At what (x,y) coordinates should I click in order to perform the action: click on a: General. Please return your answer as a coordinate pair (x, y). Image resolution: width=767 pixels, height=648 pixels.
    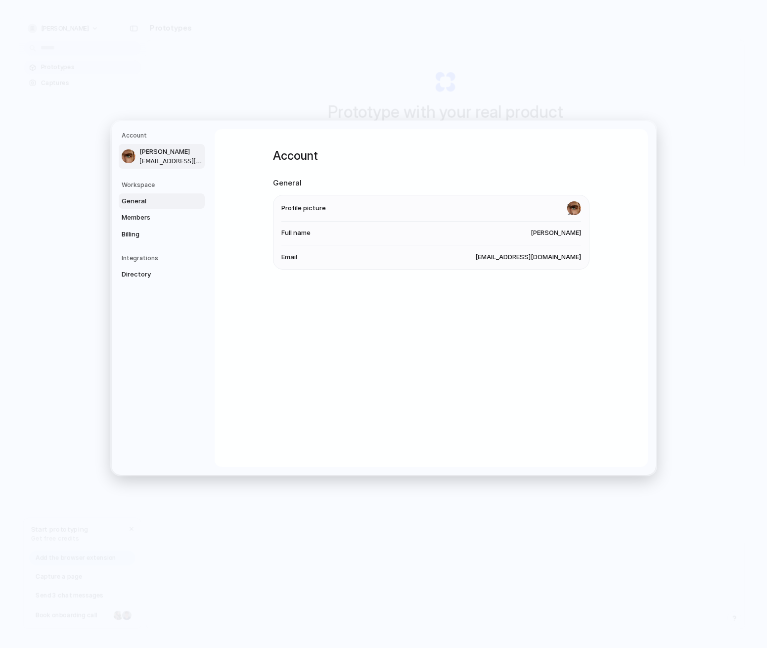
    Looking at the image, I should click on (162, 201).